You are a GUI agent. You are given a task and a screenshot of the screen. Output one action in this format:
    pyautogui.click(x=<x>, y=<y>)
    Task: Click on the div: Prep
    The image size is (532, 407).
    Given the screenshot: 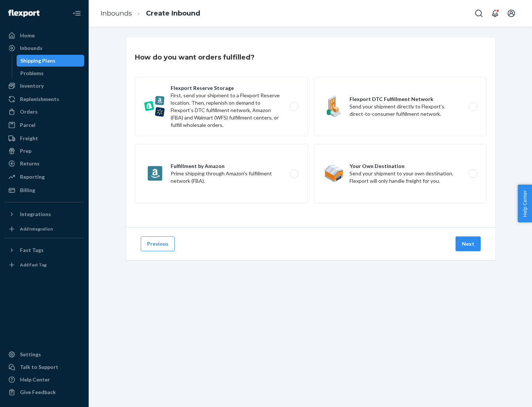 What is the action you would take?
    pyautogui.click(x=25, y=151)
    